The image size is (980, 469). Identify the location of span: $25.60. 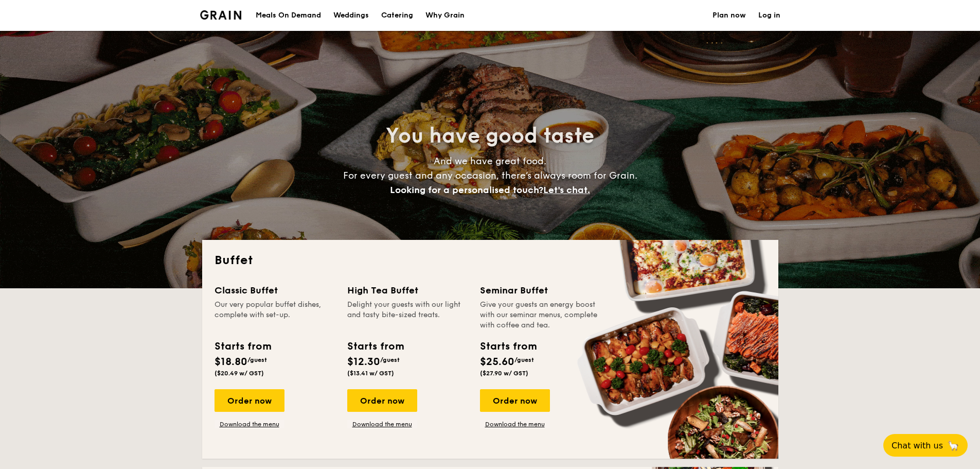
(497, 362).